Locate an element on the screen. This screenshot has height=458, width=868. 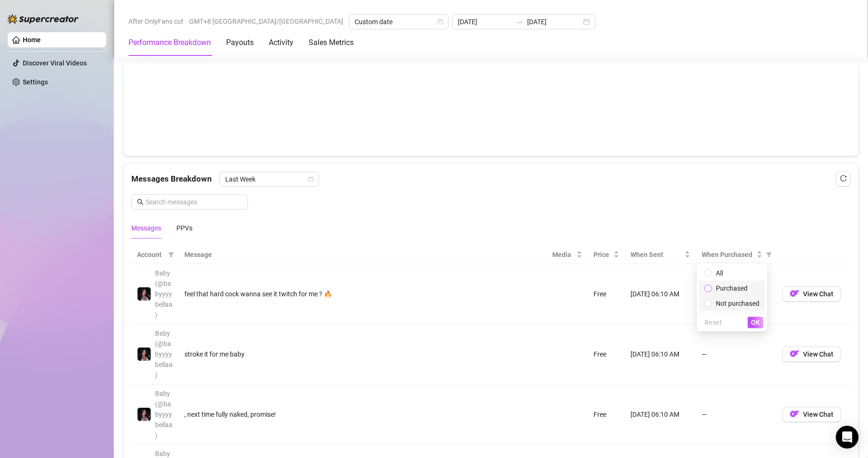
span: Last Week is located at coordinates (269, 180).